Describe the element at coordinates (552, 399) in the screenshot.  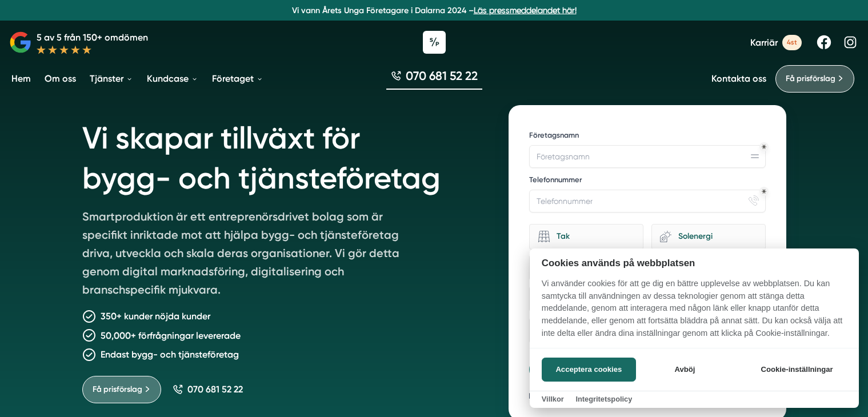
I see `a: Villkor` at that location.